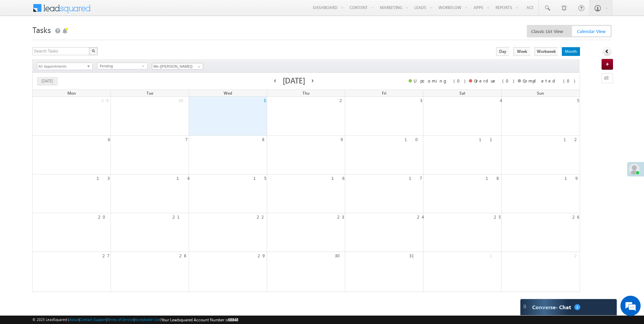 This screenshot has height=324, width=644. Describe the element at coordinates (198, 66) in the screenshot. I see `a: Show All Items` at that location.